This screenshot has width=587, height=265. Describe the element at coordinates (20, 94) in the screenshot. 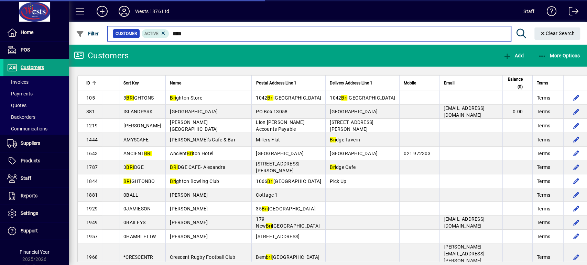

I see `span: Payments` at that location.